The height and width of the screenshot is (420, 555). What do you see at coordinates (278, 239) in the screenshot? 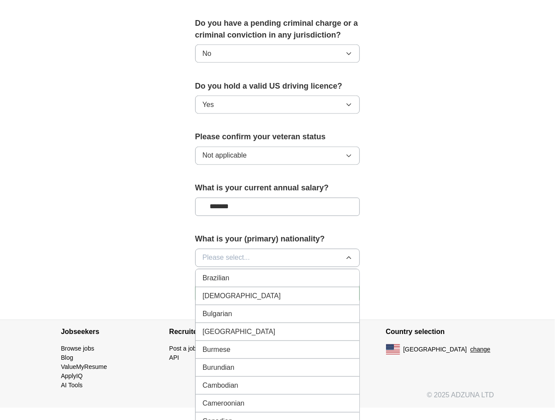
I see `label: What is your (primary) nationality?` at bounding box center [278, 239].